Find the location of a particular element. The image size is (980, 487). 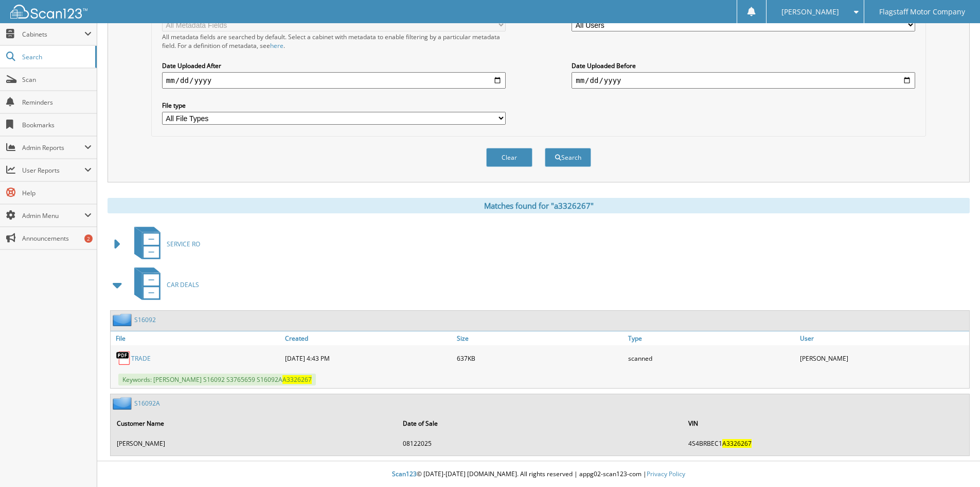

div: 2 is located at coordinates (88, 238).